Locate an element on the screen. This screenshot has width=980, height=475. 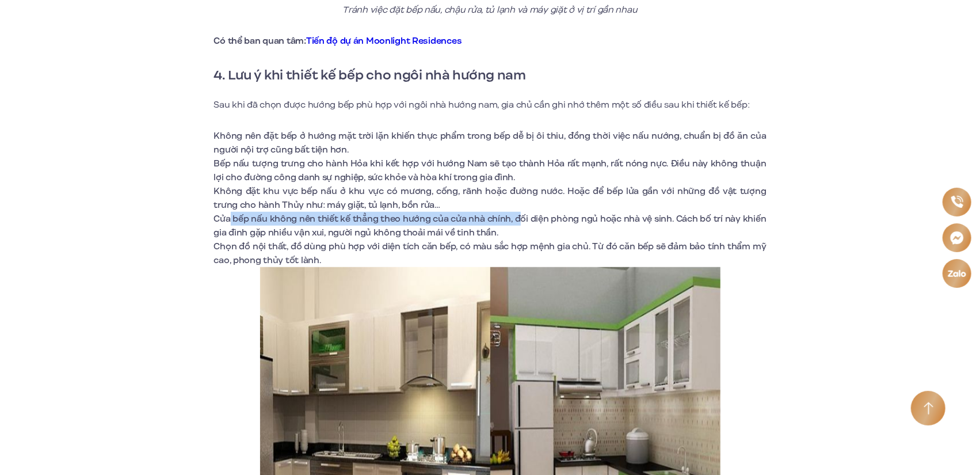
img: Phone icon is located at coordinates (957, 202).